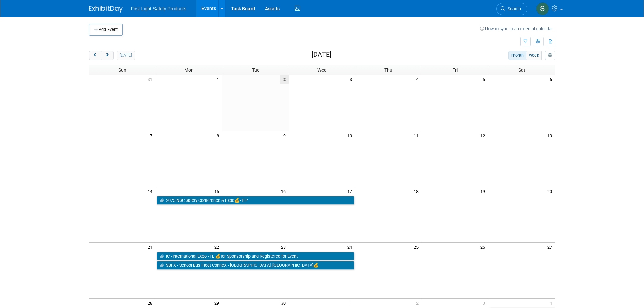  I want to click on img: Steph Willemsen, so click(543, 9).